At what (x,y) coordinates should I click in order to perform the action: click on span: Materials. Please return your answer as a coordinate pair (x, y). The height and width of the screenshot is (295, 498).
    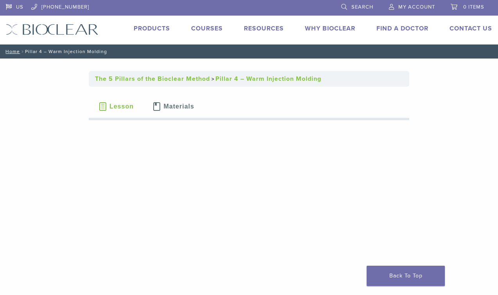
    Looking at the image, I should click on (179, 107).